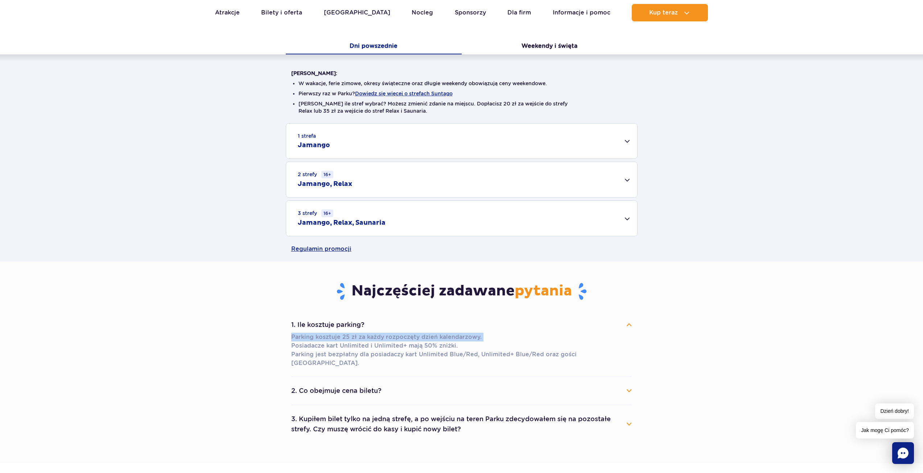  Describe the element at coordinates (462, 94) in the screenshot. I see `li: Pierwszy raz w Parku?` at that location.